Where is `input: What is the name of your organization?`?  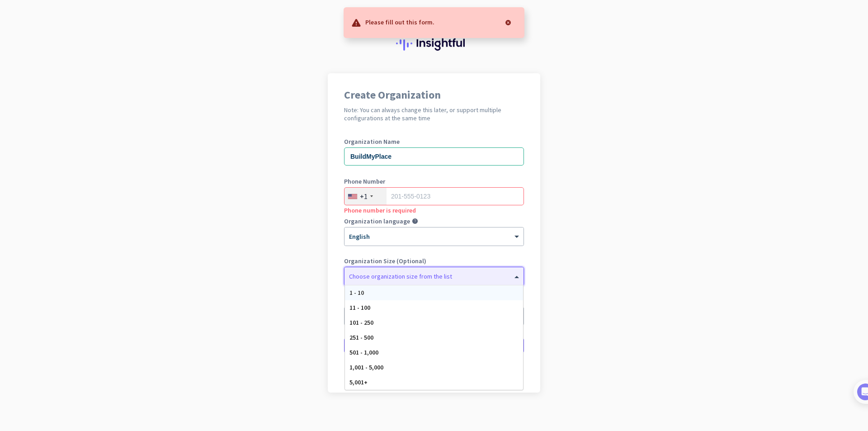 input: What is the name of your organization? is located at coordinates (434, 157).